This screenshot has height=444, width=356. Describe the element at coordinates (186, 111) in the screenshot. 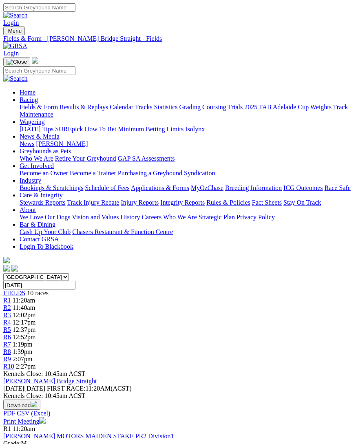

I see `div: Racing` at that location.